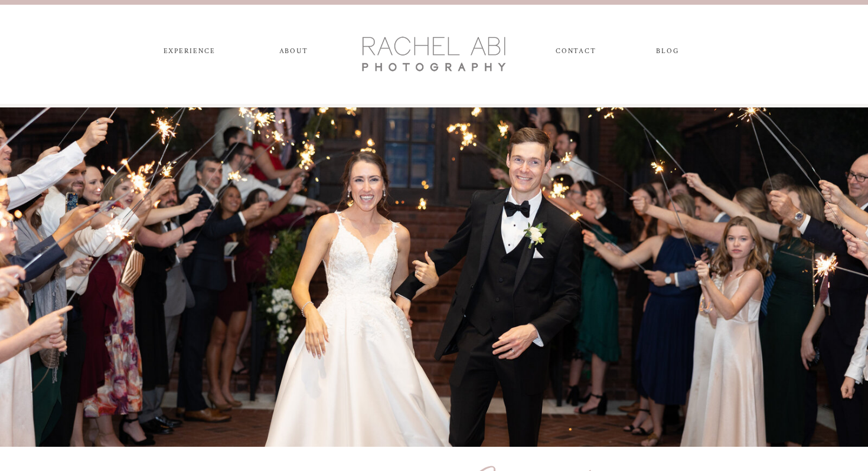  Describe the element at coordinates (667, 54) in the screenshot. I see `nav: blog` at that location.